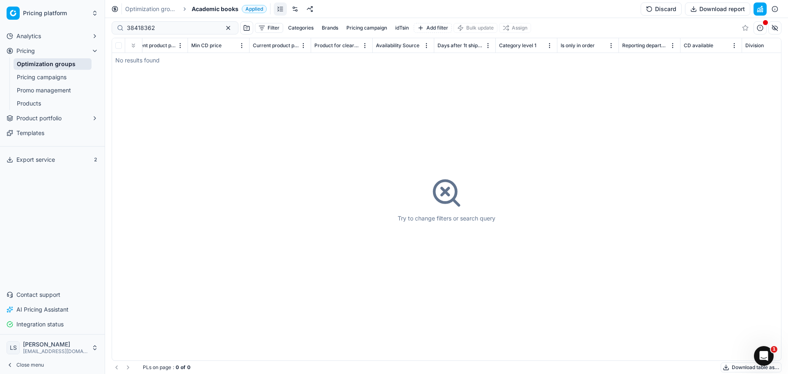  I want to click on button: Product portfolio, so click(52, 118).